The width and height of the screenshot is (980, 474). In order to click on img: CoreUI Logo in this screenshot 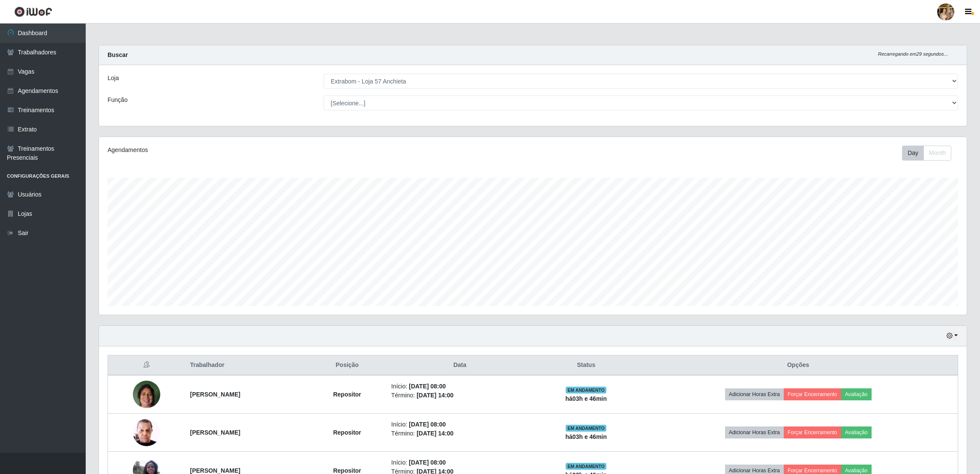, I will do `click(33, 12)`.